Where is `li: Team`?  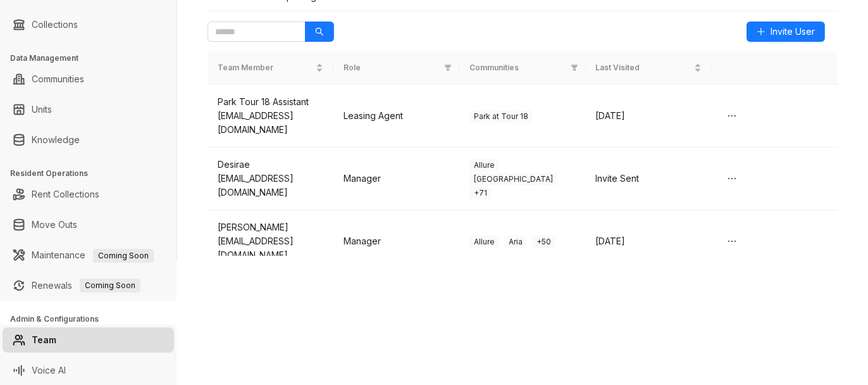
li: Team is located at coordinates (88, 340).